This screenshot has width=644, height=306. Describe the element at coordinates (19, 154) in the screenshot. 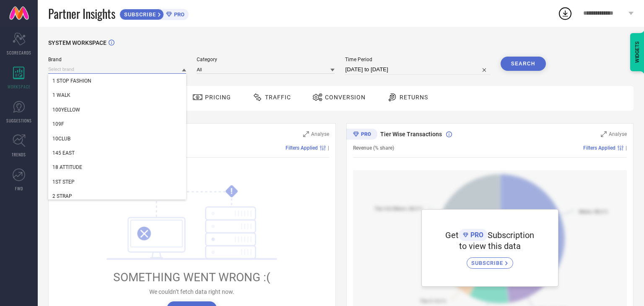

I see `span: TRENDS` at that location.